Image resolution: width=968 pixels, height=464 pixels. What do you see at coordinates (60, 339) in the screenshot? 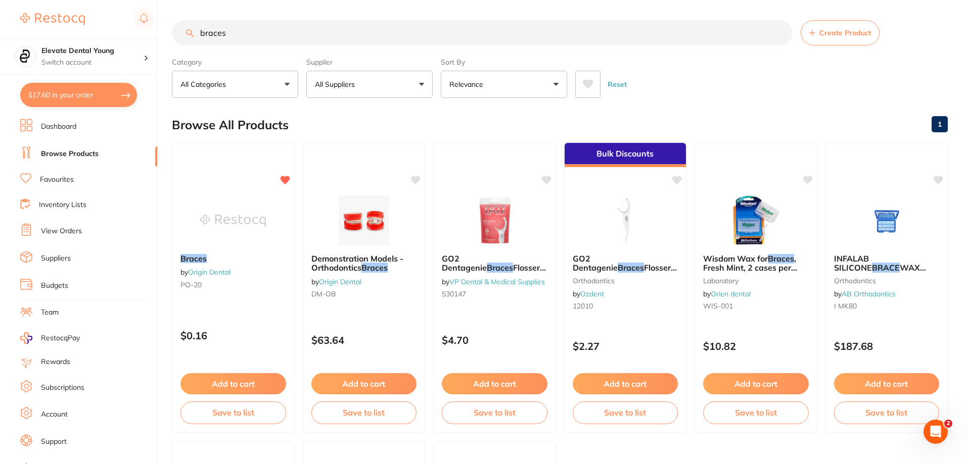
I see `span: RestocqPay` at bounding box center [60, 339].